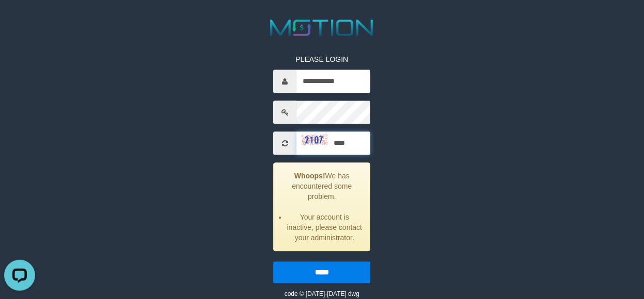 The height and width of the screenshot is (299, 644). Describe the element at coordinates (310, 177) in the screenshot. I see `strong: Whoops!` at that location.